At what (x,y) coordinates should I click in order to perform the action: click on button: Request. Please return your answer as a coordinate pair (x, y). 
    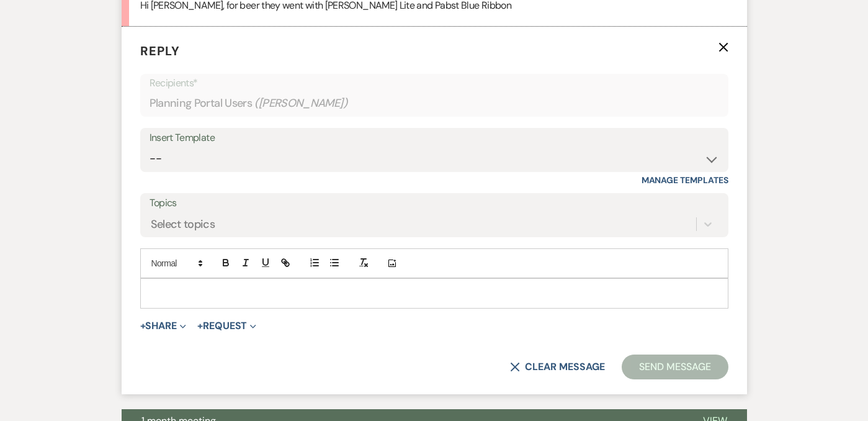
    Looking at the image, I should click on (226, 326).